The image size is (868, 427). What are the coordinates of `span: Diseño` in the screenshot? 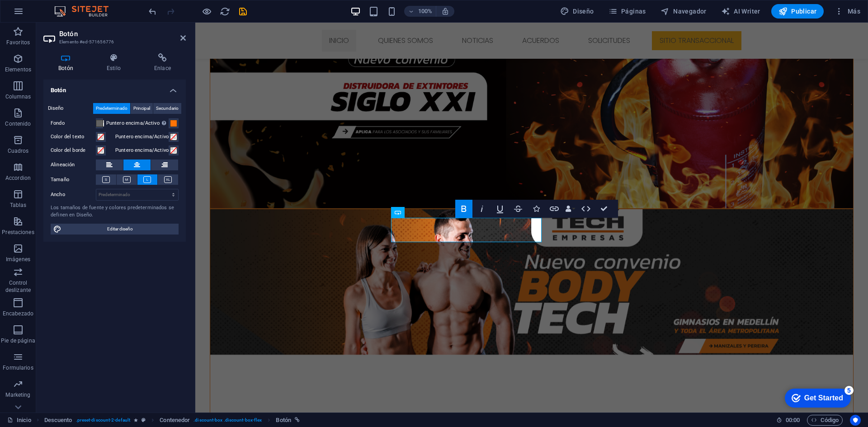 It's located at (577, 11).